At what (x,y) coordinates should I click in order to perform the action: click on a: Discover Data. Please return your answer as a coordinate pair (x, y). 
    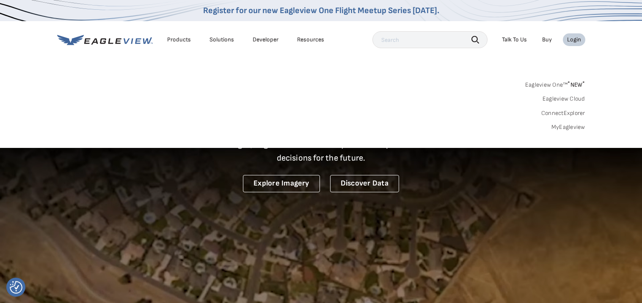
    Looking at the image, I should click on (364, 184).